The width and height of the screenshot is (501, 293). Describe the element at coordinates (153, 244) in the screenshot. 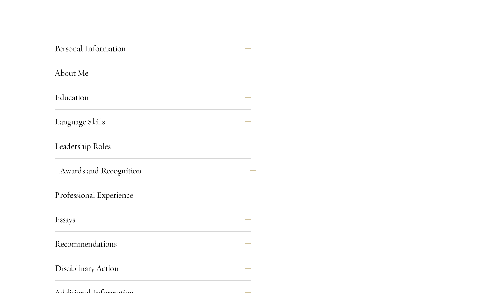

I see `button: Recommendations` at that location.